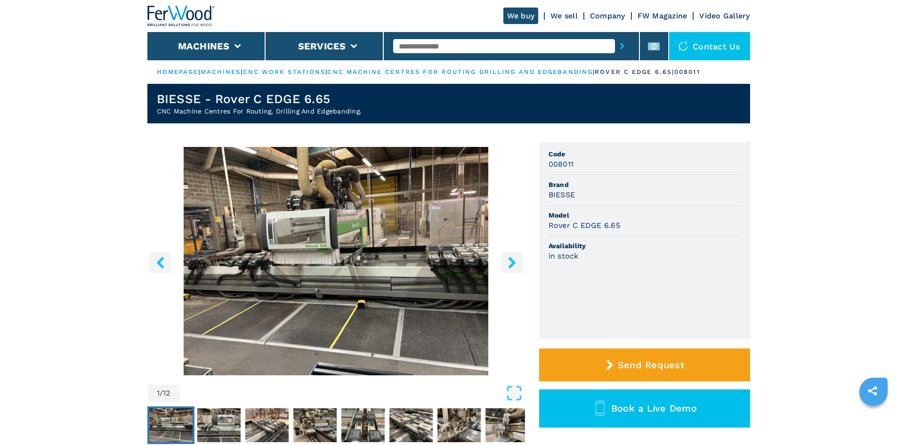 The height and width of the screenshot is (445, 897). What do you see at coordinates (507, 425) in the screenshot?
I see `button: Go to Slide 8` at bounding box center [507, 425].